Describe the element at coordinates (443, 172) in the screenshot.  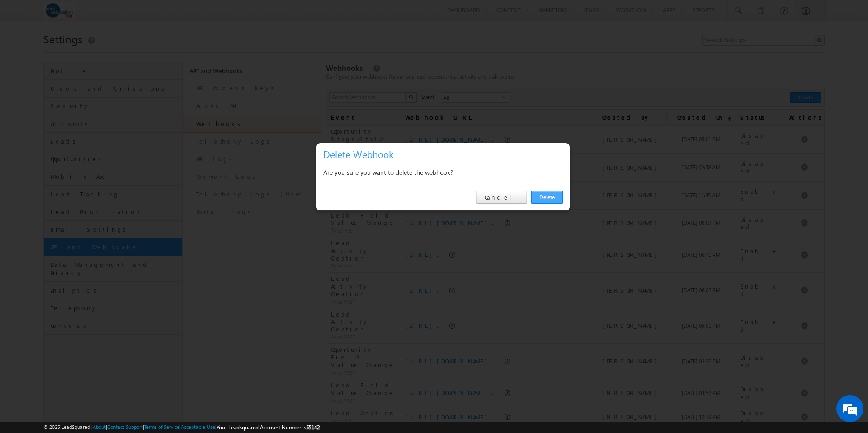
I see `div: Are you sure you want to delete the webhook?` at that location.